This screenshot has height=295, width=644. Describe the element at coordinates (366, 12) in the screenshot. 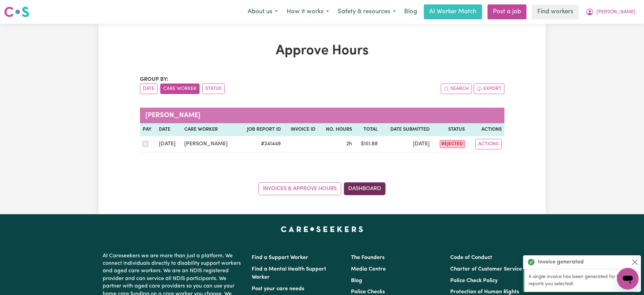

I see `button: Safety & resources` at that location.